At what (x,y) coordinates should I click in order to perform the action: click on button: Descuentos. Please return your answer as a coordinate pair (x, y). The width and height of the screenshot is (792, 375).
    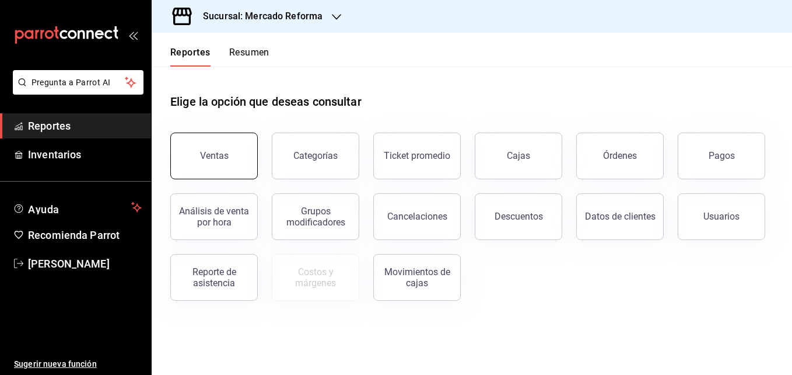
    Looking at the image, I should click on (519, 216).